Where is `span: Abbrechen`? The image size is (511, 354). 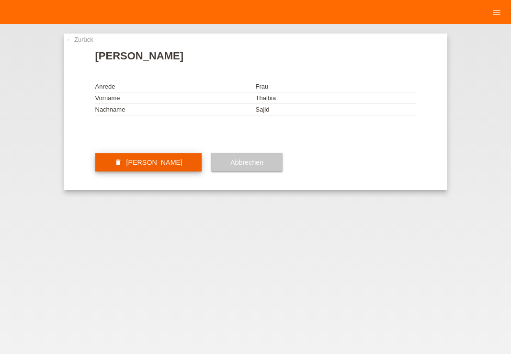
span: Abbrechen is located at coordinates (247, 162).